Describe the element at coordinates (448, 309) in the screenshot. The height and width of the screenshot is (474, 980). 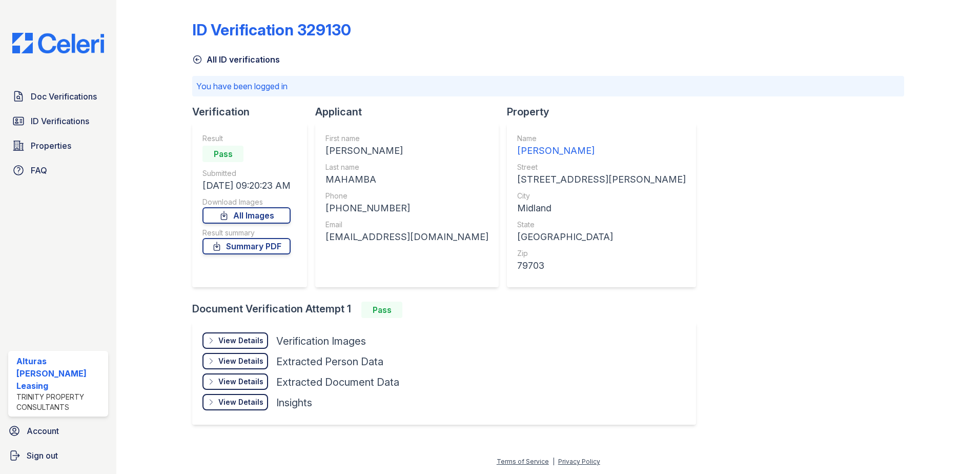
I see `div: Document Verification Attempt 1` at that location.